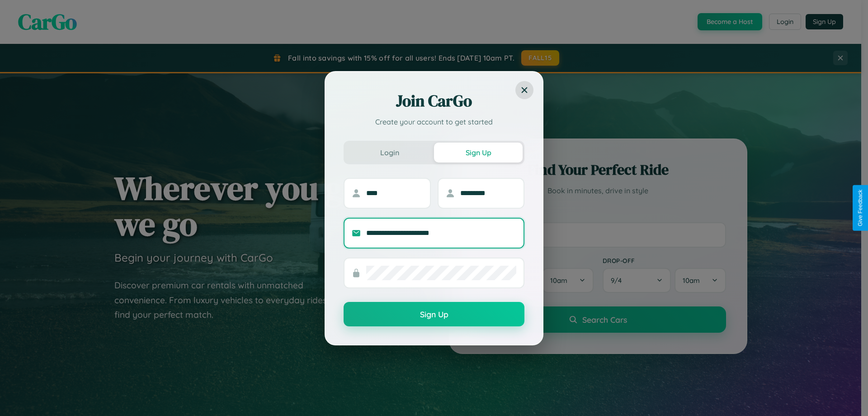  I want to click on h2: Join CarGo, so click(434, 101).